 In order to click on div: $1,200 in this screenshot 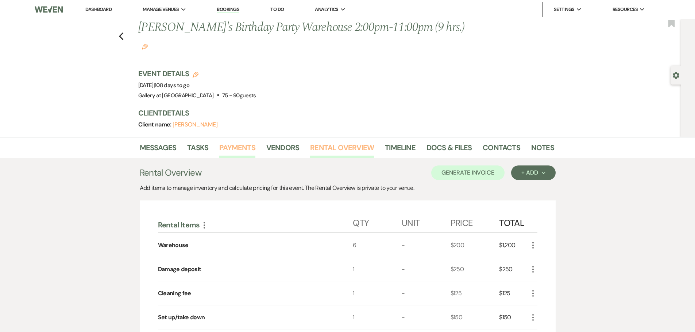, I will do `click(514, 245)`.